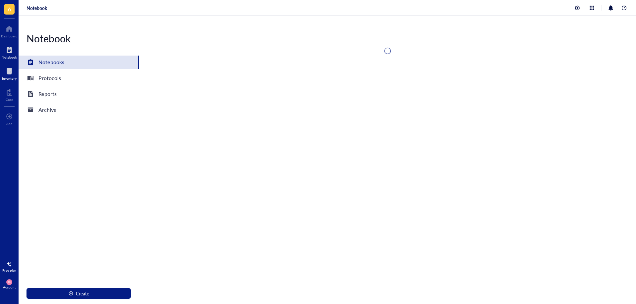 This screenshot has height=304, width=636. What do you see at coordinates (9, 282) in the screenshot?
I see `span: EU` at bounding box center [9, 282].